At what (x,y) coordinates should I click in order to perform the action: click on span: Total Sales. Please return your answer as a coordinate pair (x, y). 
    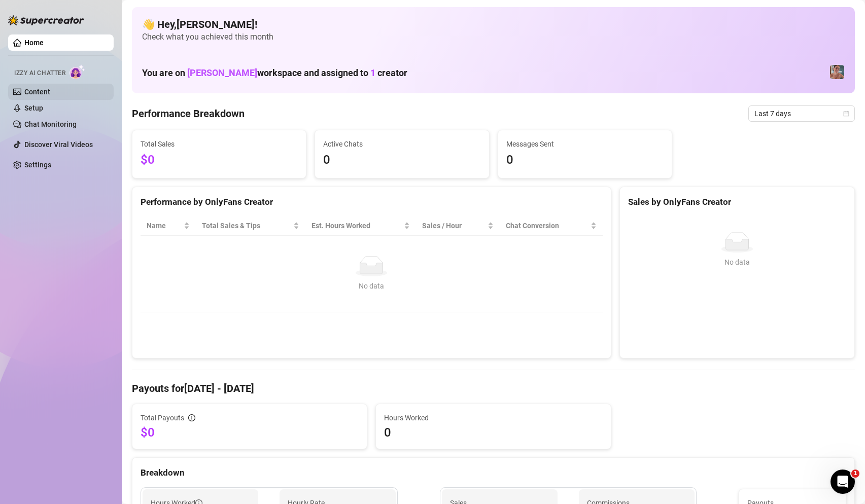
    Looking at the image, I should click on (219, 144).